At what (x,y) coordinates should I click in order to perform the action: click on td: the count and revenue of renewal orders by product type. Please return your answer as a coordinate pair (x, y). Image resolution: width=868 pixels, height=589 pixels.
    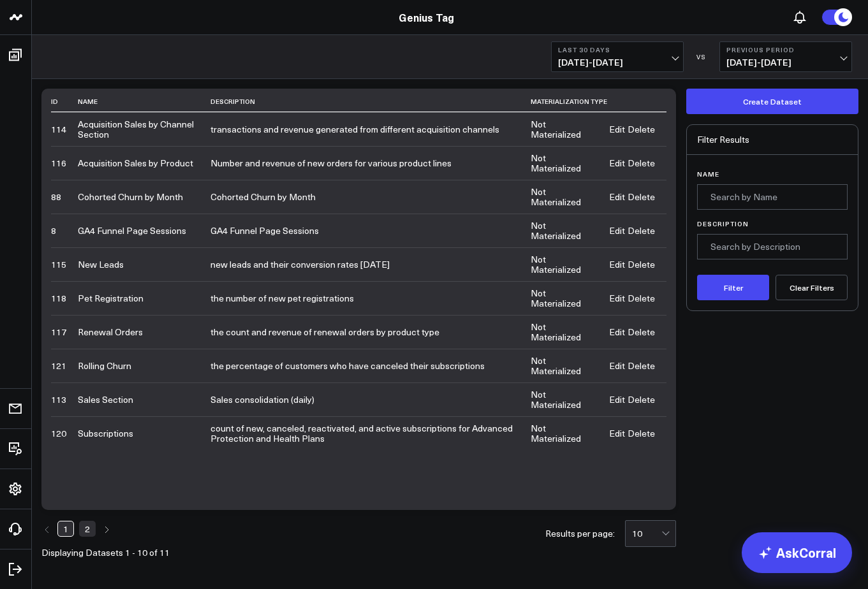
    Looking at the image, I should click on (371, 331).